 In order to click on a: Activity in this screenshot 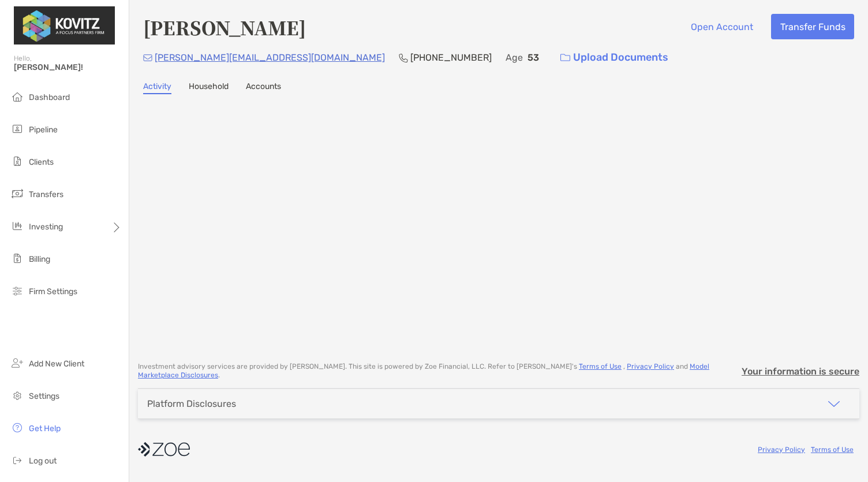, I will do `click(157, 88)`.